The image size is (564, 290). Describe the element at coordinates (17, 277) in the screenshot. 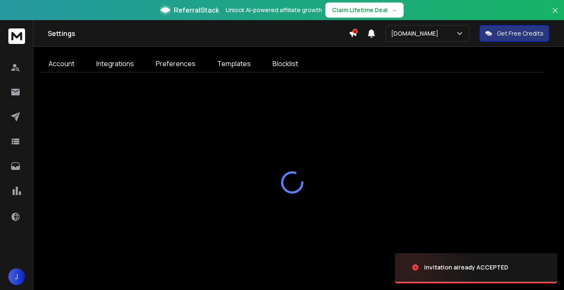

I see `span: J` at that location.